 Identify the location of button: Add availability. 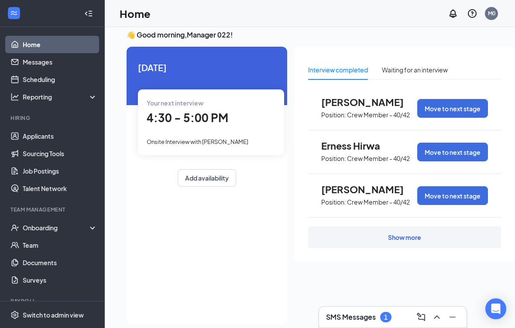
(207, 178).